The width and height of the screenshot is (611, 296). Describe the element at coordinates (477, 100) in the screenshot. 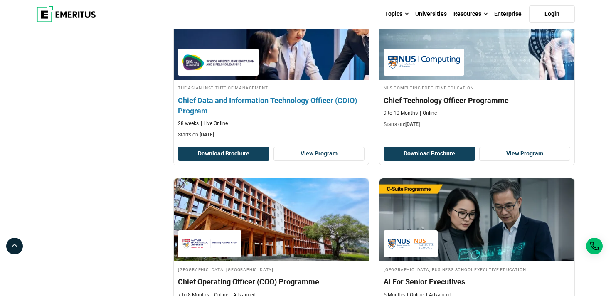

I see `h4: Chief Technology Officer Programme` at that location.